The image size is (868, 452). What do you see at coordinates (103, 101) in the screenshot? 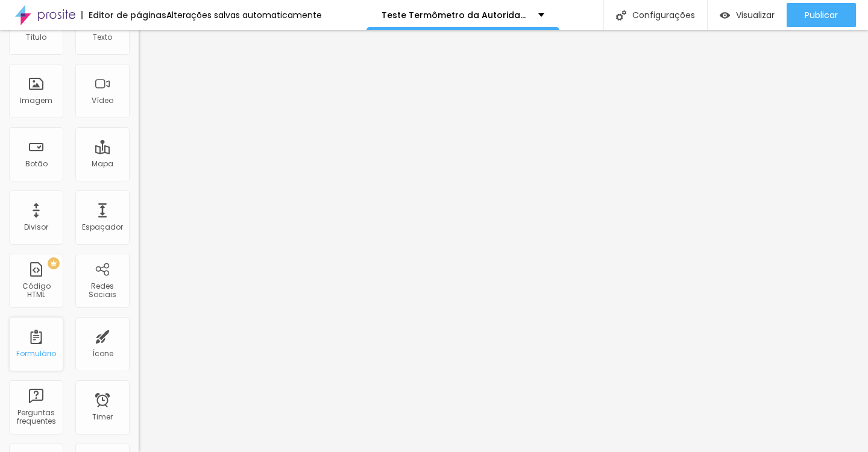
I see `div: Vídeo` at bounding box center [103, 101].